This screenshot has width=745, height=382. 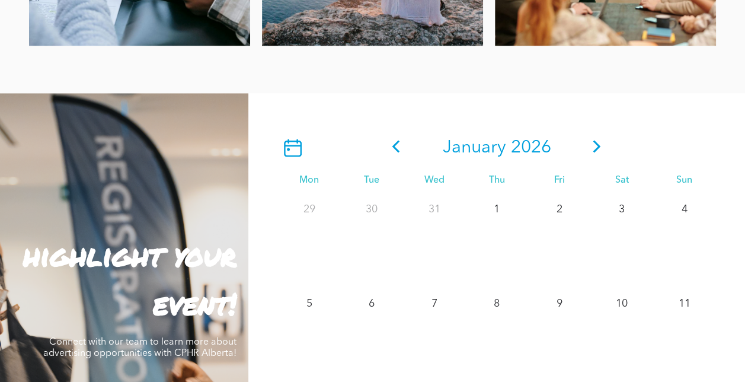 What do you see at coordinates (559, 180) in the screenshot?
I see `div: Fri` at bounding box center [559, 180].